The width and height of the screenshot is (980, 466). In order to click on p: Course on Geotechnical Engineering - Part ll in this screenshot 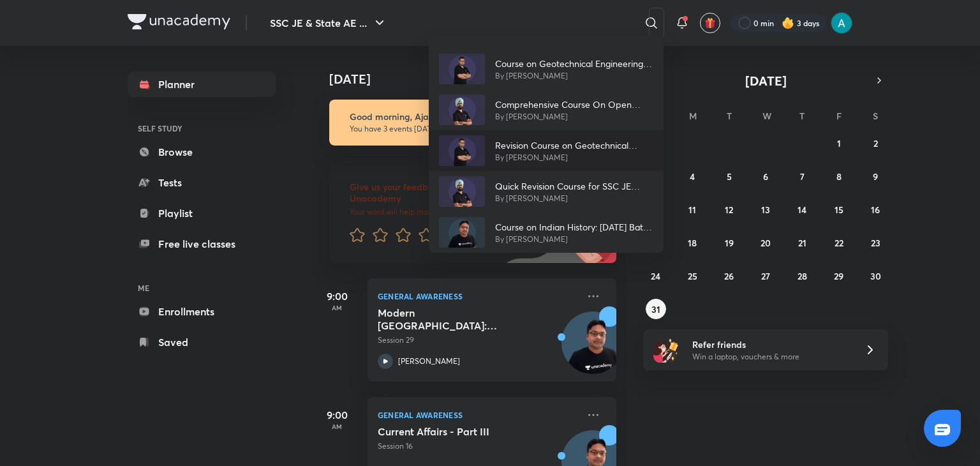, I will do `click(575, 64)`.